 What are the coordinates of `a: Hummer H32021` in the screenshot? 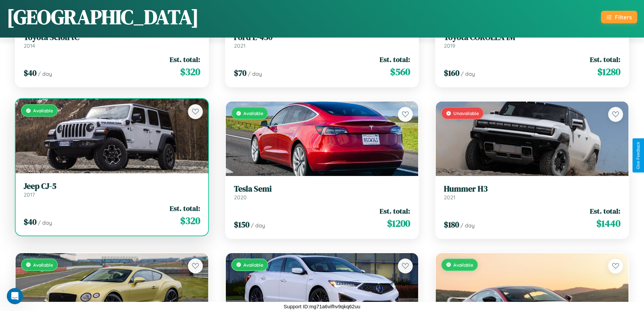 It's located at (532, 192).